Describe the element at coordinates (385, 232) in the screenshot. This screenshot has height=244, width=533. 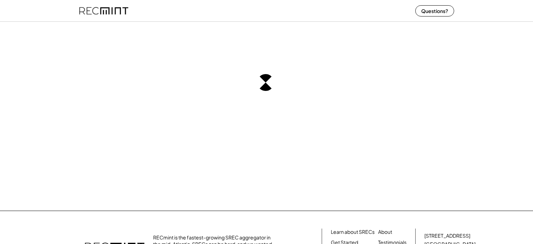
I see `a: About` at that location.